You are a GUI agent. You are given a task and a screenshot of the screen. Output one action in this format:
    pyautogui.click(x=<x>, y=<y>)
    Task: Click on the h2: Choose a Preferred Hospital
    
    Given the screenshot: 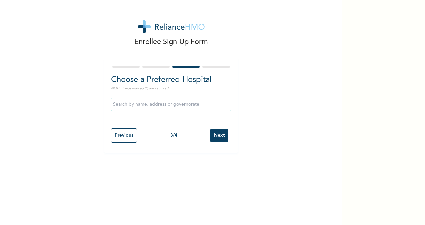 What is the action you would take?
    pyautogui.click(x=171, y=80)
    